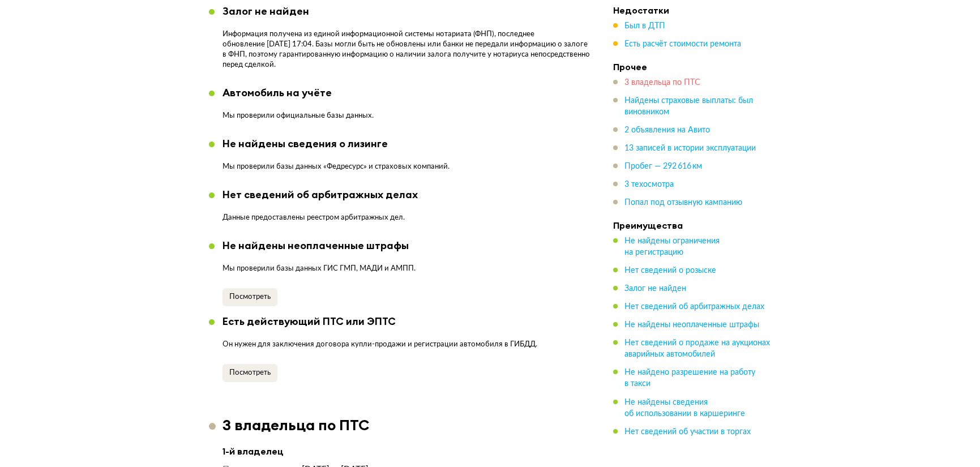 The image size is (980, 467). Describe the element at coordinates (683, 202) in the screenshot. I see `span: Попал под отзывную кампанию` at that location.